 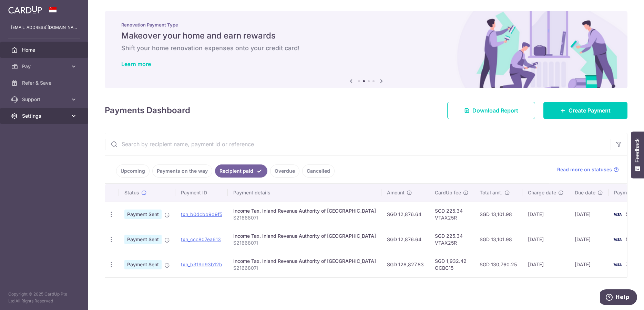 What do you see at coordinates (491, 111) in the screenshot?
I see `a: Download Report` at bounding box center [491, 111].